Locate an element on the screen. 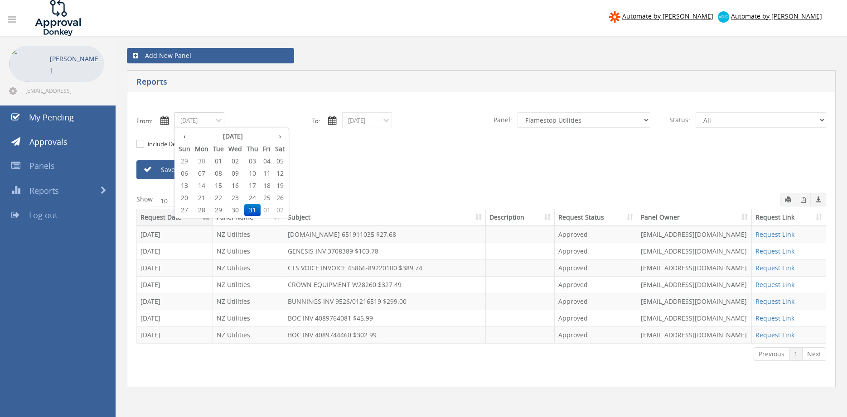 The height and width of the screenshot is (417, 847). span: 20 is located at coordinates (184, 198).